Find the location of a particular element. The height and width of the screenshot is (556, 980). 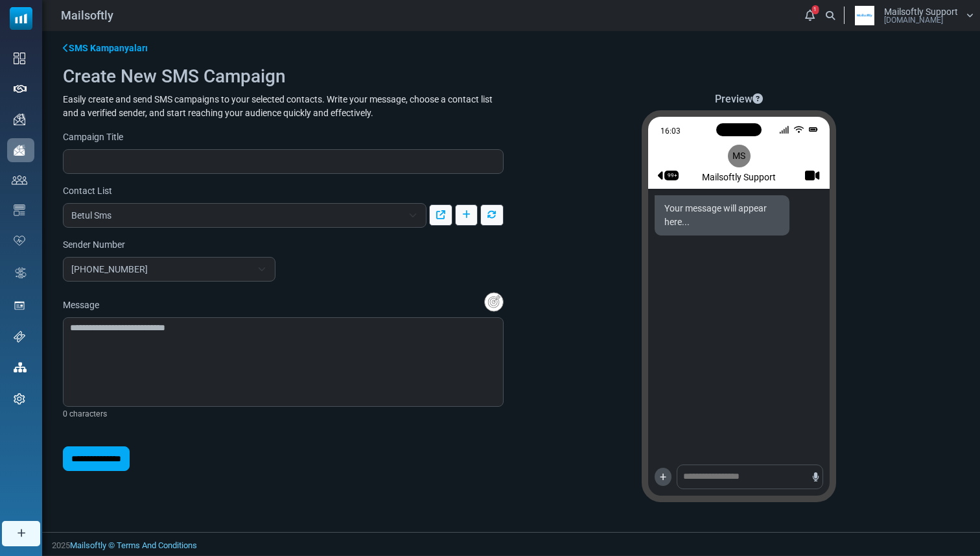

label: Sender Number is located at coordinates (94, 244).